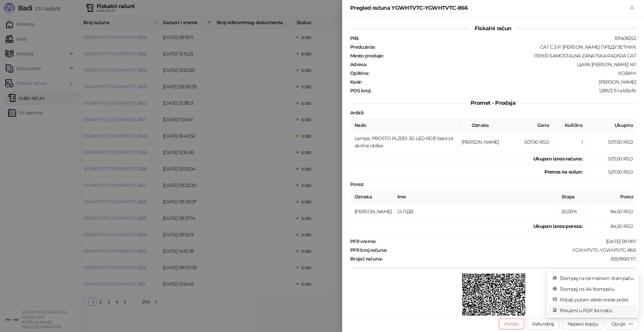 The height and width of the screenshot is (332, 644). Describe the element at coordinates (363, 47) in the screenshot. I see `strong: Preduzeće :` at that location.